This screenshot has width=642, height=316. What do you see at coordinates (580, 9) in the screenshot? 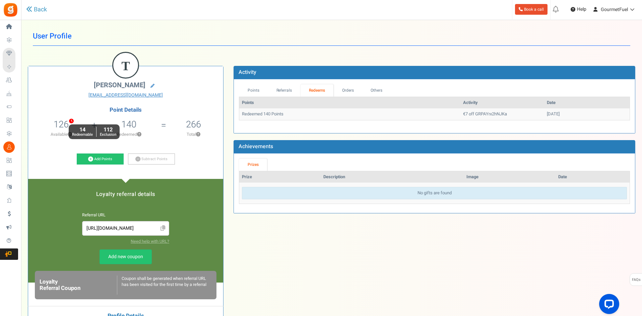
I see `span: Help` at bounding box center [580, 9].